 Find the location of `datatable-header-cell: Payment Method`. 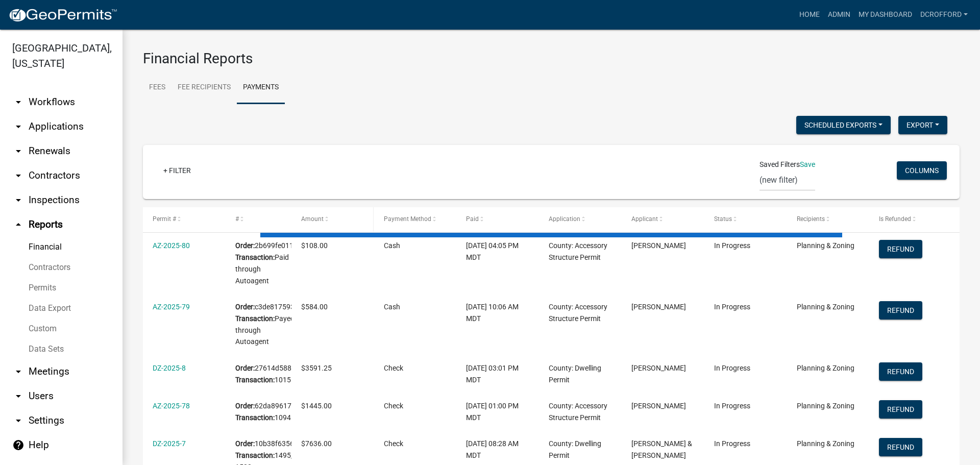

datatable-header-cell: Payment Method is located at coordinates (415, 220).